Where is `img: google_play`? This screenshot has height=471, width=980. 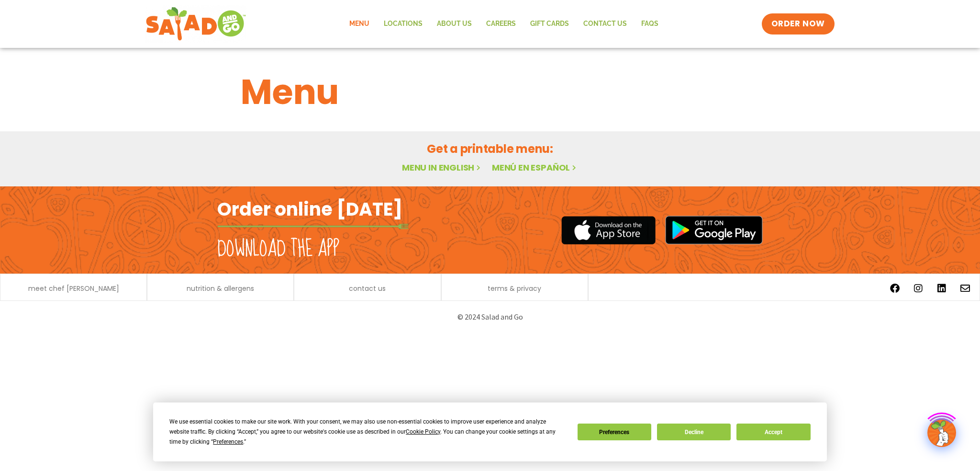 img: google_play is located at coordinates (714, 230).